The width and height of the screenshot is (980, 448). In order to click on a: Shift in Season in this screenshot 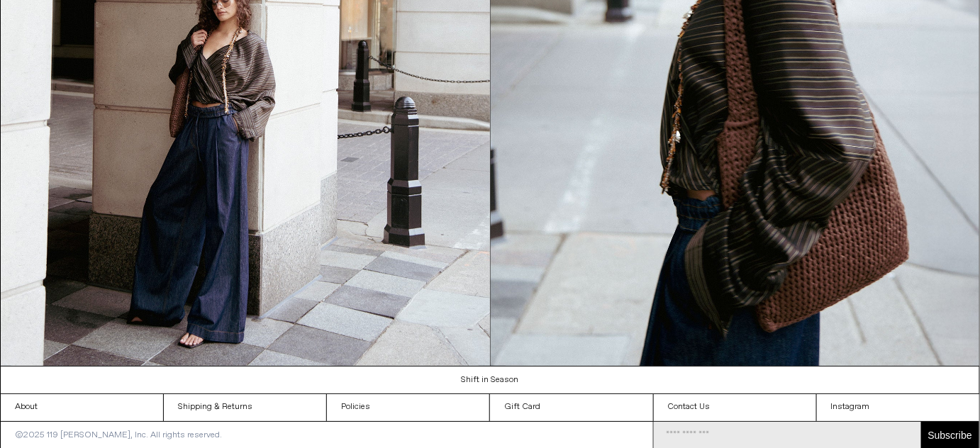, I will do `click(490, 380)`.